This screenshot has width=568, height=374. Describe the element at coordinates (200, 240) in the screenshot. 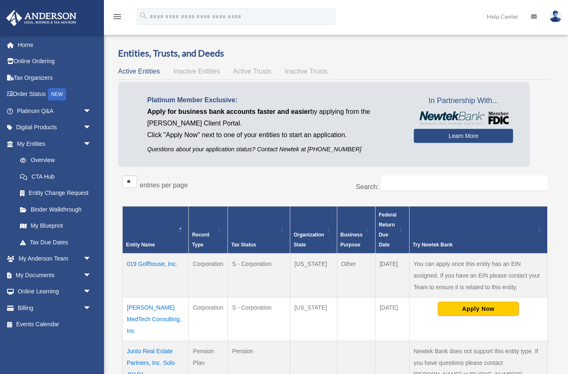

I see `span: Record Type` at that location.